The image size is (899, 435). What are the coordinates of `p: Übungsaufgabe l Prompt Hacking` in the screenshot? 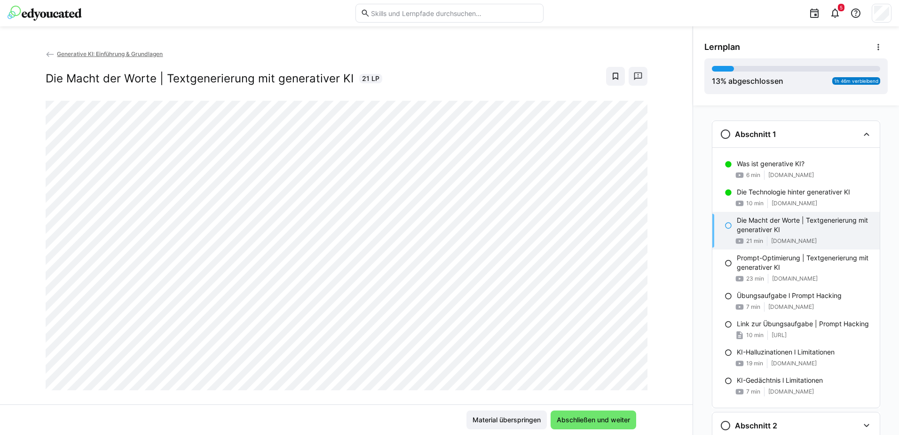 It's located at (789, 295).